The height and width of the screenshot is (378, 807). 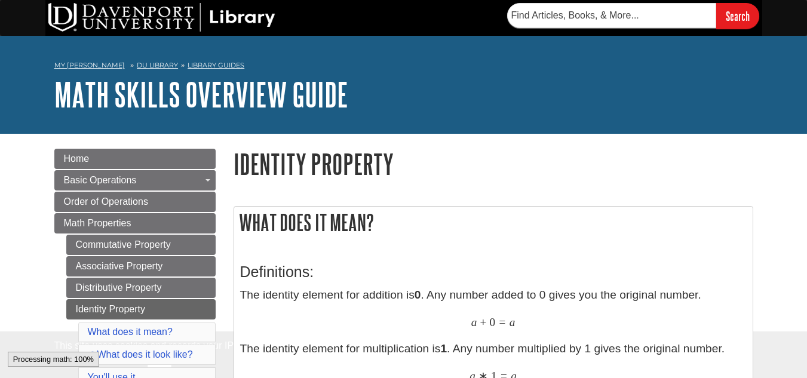 What do you see at coordinates (100, 180) in the screenshot?
I see `span: Basic Operations` at bounding box center [100, 180].